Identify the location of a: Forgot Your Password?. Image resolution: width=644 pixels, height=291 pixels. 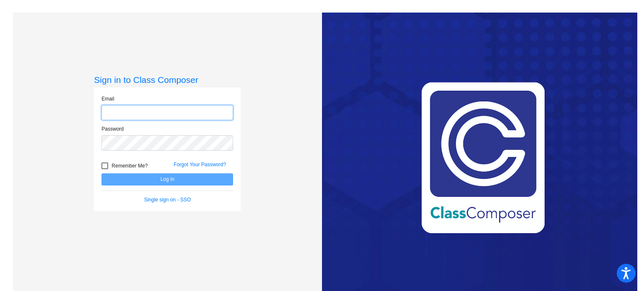
(200, 165).